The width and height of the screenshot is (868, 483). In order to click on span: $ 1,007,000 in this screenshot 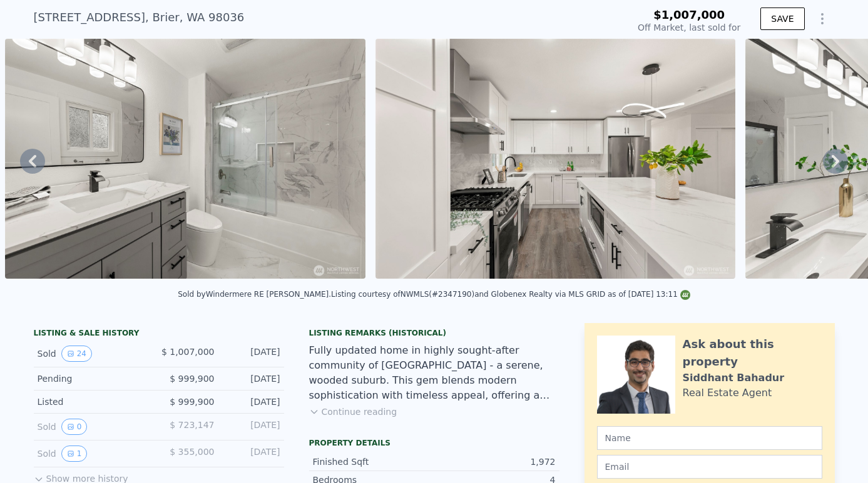, I will do `click(188, 352)`.